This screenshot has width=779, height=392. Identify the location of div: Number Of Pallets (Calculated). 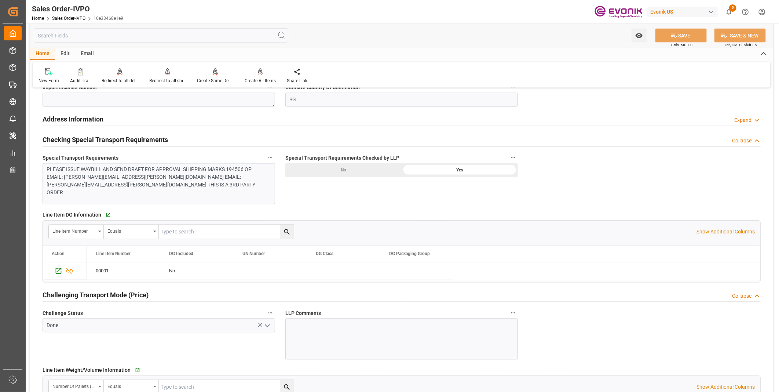
(74, 386).